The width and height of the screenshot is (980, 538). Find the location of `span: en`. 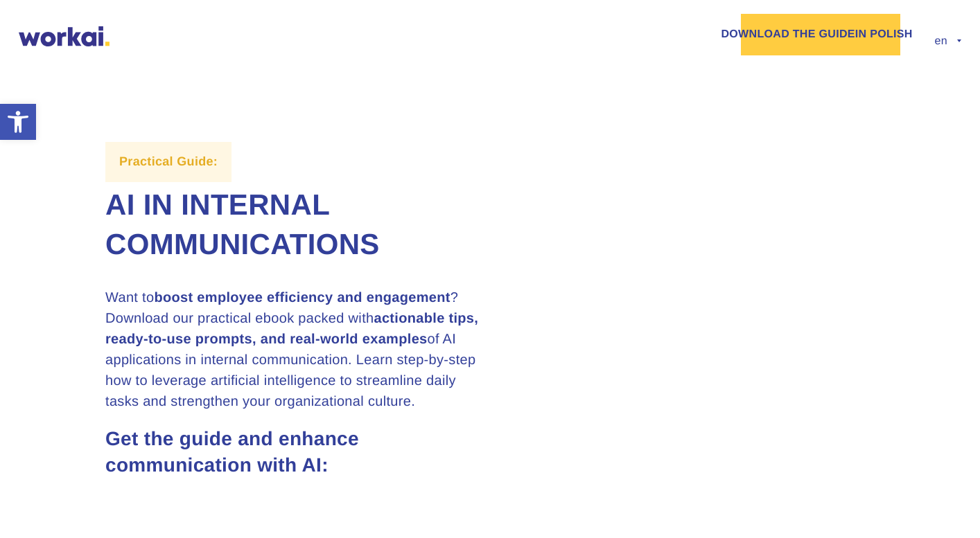

span: en is located at coordinates (948, 41).